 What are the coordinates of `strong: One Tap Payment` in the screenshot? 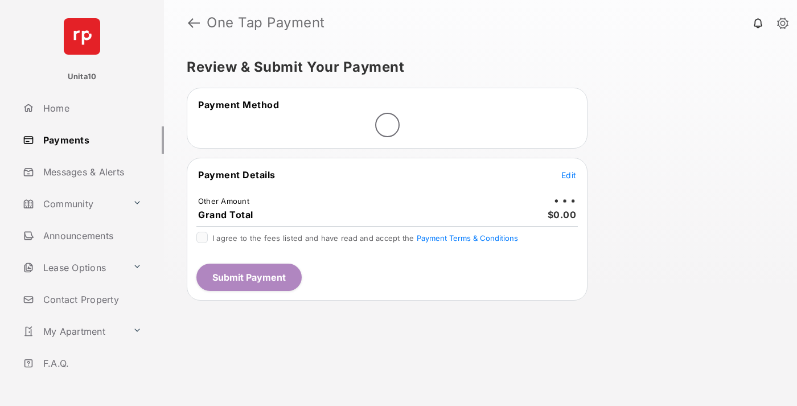 It's located at (266, 23).